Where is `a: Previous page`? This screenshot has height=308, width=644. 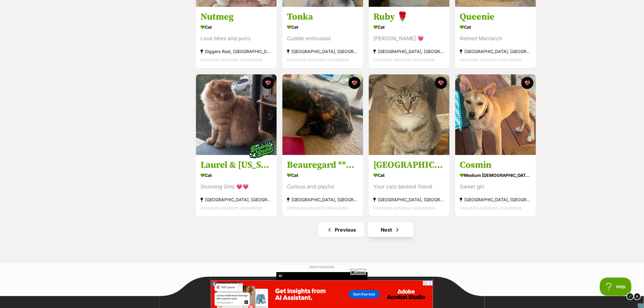
a: Previous page is located at coordinates (342, 230).